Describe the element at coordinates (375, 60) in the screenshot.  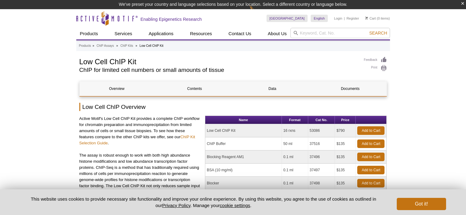
I see `a: Feedback` at that location.